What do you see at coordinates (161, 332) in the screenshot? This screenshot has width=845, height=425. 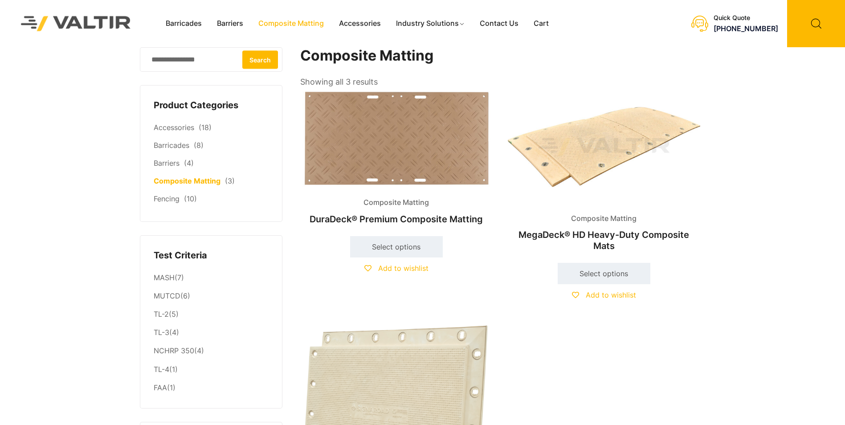 I see `a: TL-3` at bounding box center [161, 332].